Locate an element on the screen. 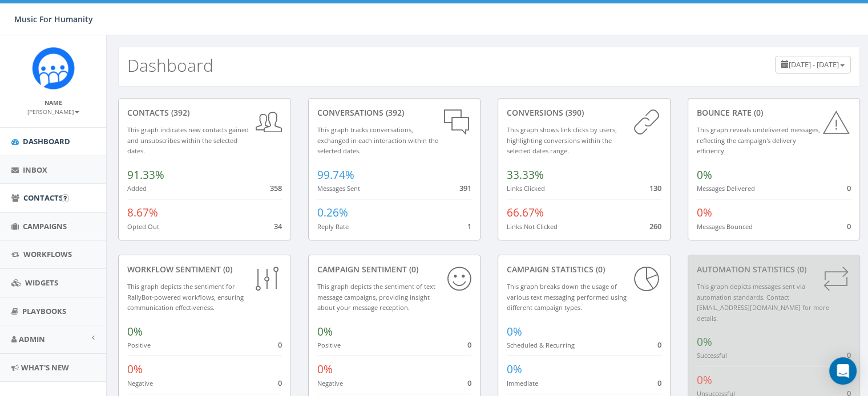 This screenshot has height=396, width=868. small: Messages Sent is located at coordinates (338, 188).